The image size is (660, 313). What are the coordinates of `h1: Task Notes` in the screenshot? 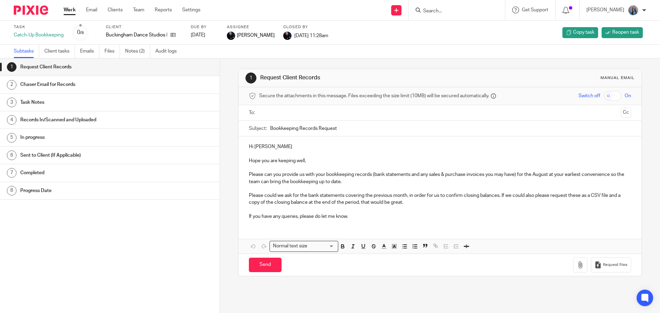 It's located at (85, 102).